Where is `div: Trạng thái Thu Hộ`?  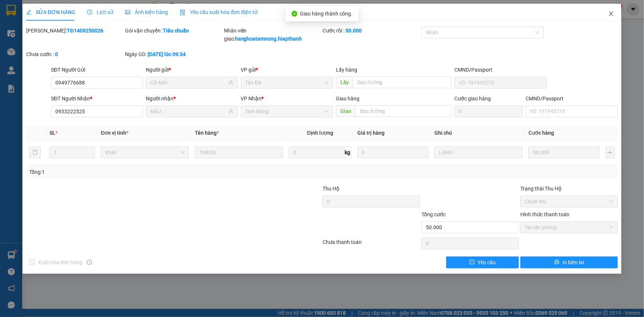
div: Trạng thái Thu Hộ is located at coordinates (570, 189).